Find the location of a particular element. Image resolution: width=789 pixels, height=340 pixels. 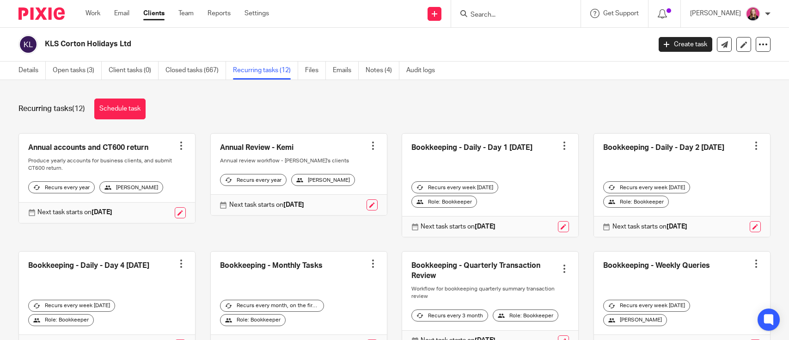

span: Get Support is located at coordinates (621, 13).